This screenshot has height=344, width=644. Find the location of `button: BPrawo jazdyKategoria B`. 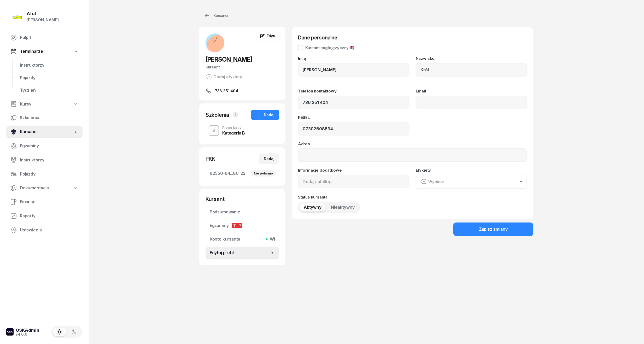

button: BPrawo jazdyKategoria B is located at coordinates (242, 130).